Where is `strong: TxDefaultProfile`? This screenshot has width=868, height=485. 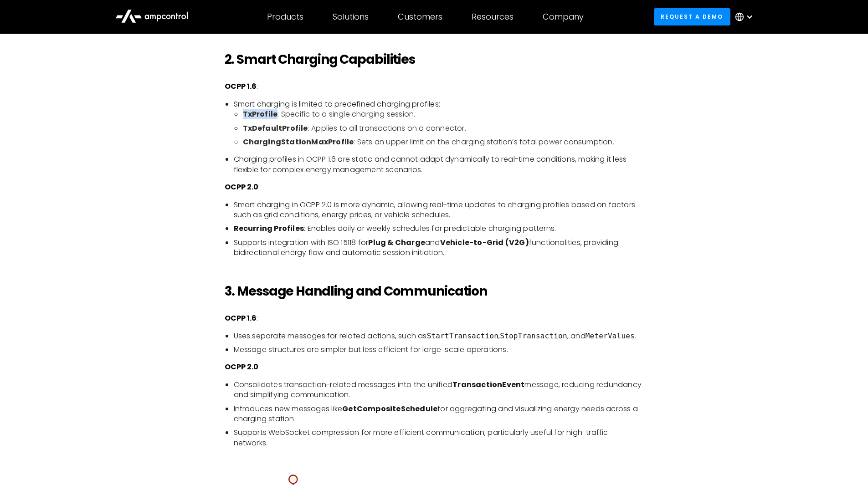
strong: TxDefaultProfile is located at coordinates (275, 128).